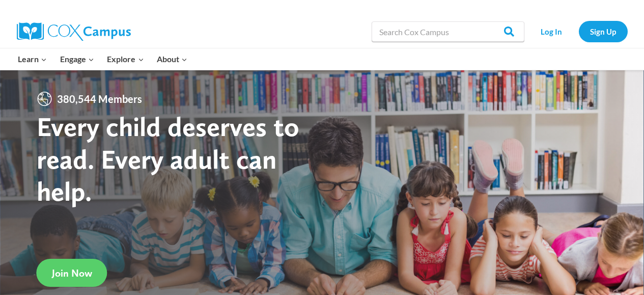 This screenshot has height=295, width=644. I want to click on span: Learn, so click(32, 59).